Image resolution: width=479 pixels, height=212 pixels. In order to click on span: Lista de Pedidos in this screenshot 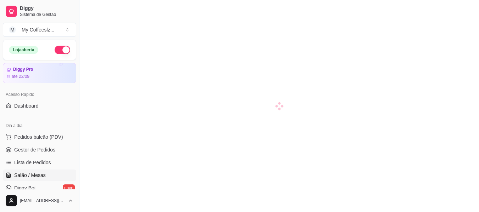, I will do `click(33, 163)`.